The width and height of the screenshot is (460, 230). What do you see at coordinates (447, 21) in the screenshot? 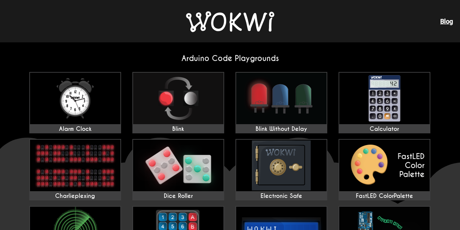
I see `a: Blog` at bounding box center [447, 21].